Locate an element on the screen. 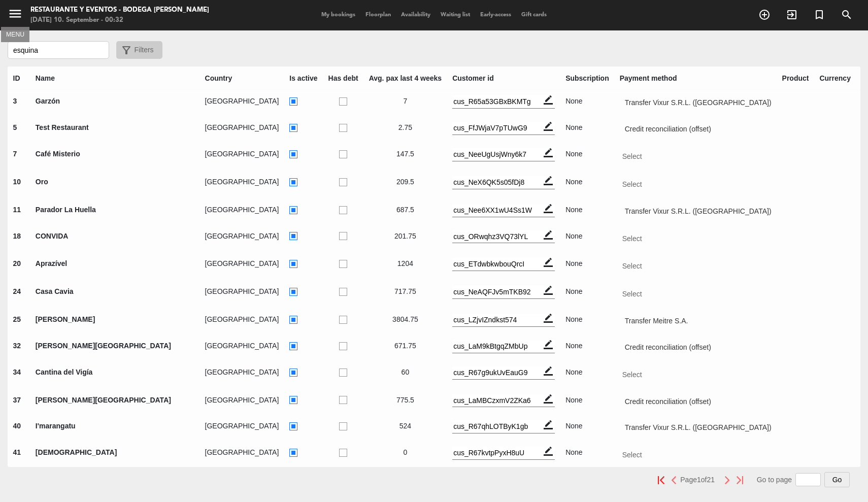 This screenshot has height=502, width=868. th: 37 is located at coordinates (19, 402).